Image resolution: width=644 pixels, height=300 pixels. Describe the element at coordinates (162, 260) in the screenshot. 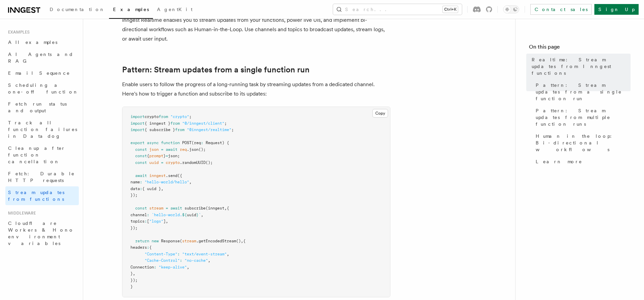

I see `span: "Cache-Control"` at that location.